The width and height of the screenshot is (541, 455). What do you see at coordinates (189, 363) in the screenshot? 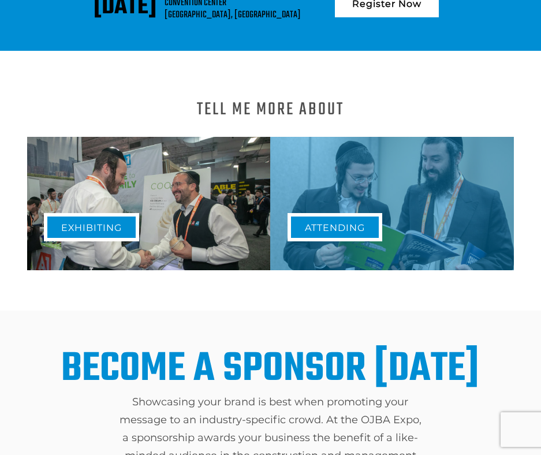
I see `em: Submit` at bounding box center [189, 363].